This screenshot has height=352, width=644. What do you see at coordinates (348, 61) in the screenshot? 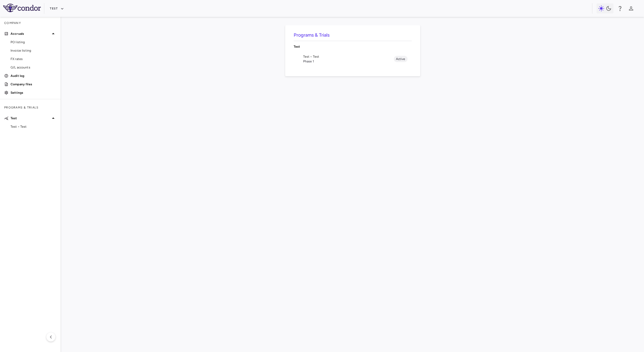
I see `span: Phase 1` at bounding box center [348, 61].